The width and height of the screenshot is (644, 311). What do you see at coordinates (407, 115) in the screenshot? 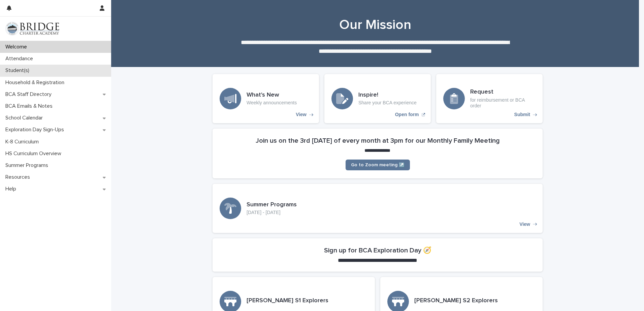
I see `p: Open form` at bounding box center [407, 115].